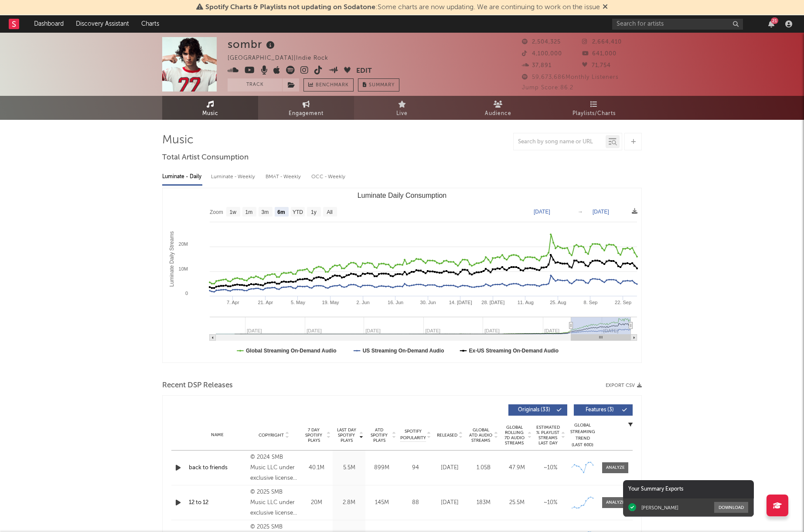  What do you see at coordinates (547, 435) in the screenshot?
I see `span: Estimated % Playlist Streams Last Day` at bounding box center [547, 435].